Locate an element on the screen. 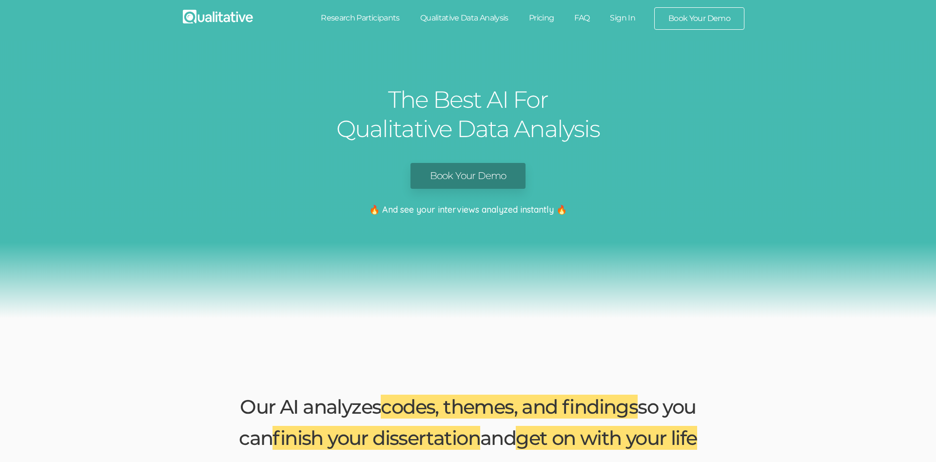 The image size is (936, 462). span: codes, themes, and findings is located at coordinates (509, 406).